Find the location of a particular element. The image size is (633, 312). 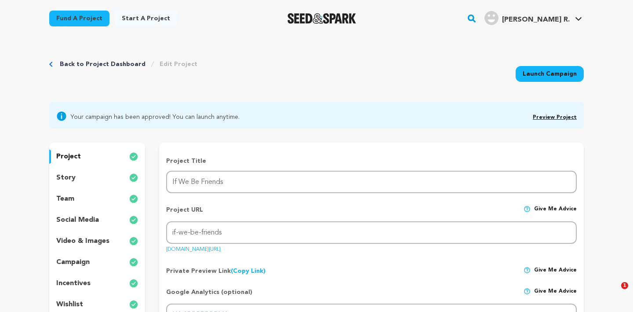

button: social media is located at coordinates (97, 220).